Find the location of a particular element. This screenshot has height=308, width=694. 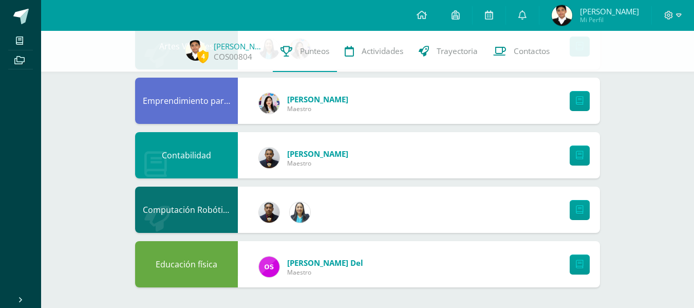

a: Actividades is located at coordinates (374, 51).